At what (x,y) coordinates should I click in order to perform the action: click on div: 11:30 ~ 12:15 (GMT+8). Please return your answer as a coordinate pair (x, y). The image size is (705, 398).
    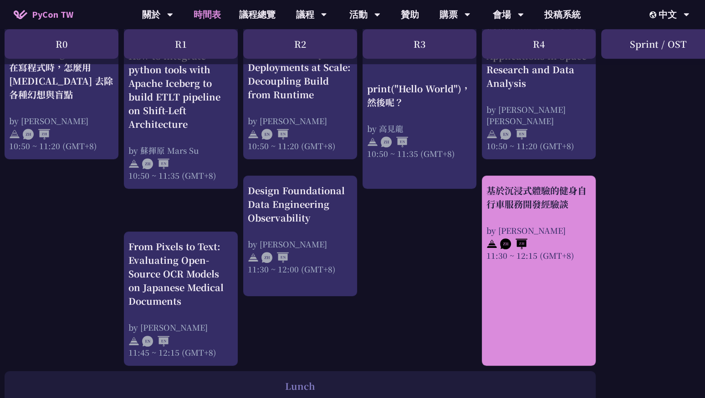
    Looking at the image, I should click on (538, 255).